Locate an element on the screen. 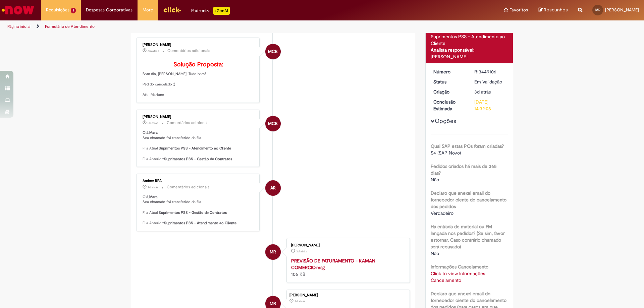  time: 29/08/2025 08:01:54 is located at coordinates (153, 123).